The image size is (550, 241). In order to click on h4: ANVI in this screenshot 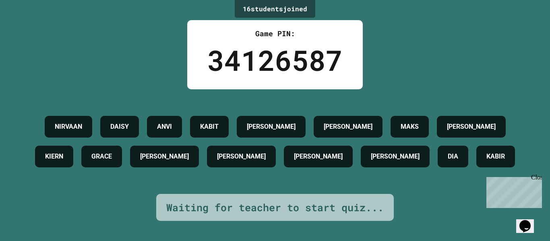, I will do `click(164, 127)`.